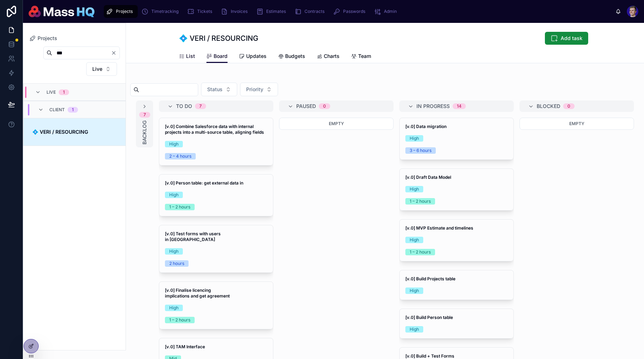 This screenshot has width=644, height=359. Describe the element at coordinates (354, 11) in the screenshot. I see `span: Passwords` at that location.